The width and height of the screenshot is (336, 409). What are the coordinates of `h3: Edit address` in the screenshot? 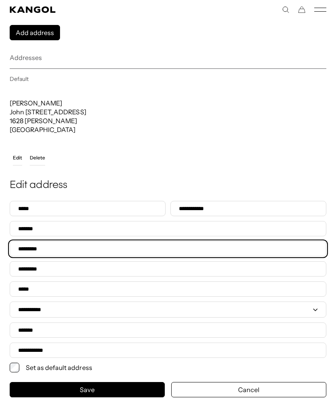 It's located at (168, 185).